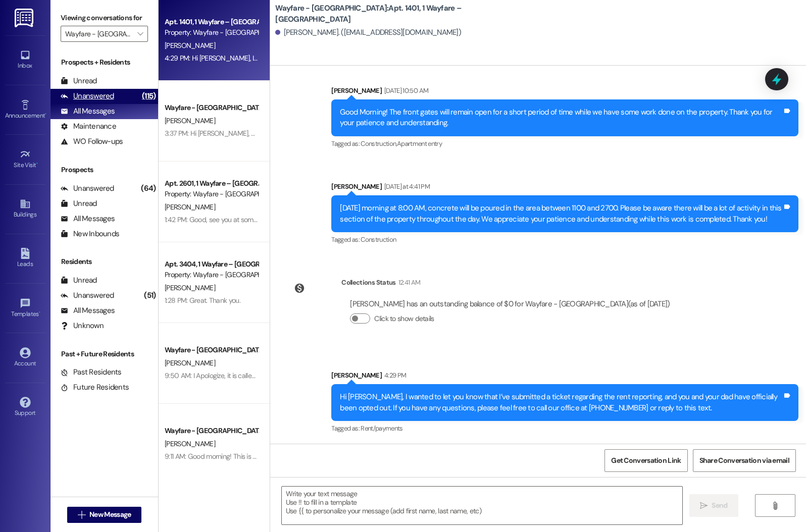 This screenshot has width=806, height=532. Describe the element at coordinates (148, 188) in the screenshot. I see `div: (64)` at that location.